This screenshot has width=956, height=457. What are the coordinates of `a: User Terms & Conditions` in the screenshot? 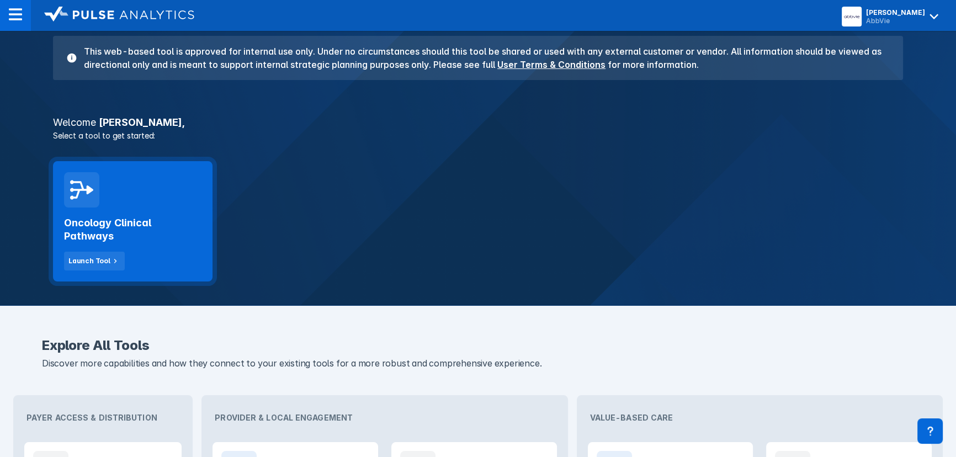 It's located at (551, 65).